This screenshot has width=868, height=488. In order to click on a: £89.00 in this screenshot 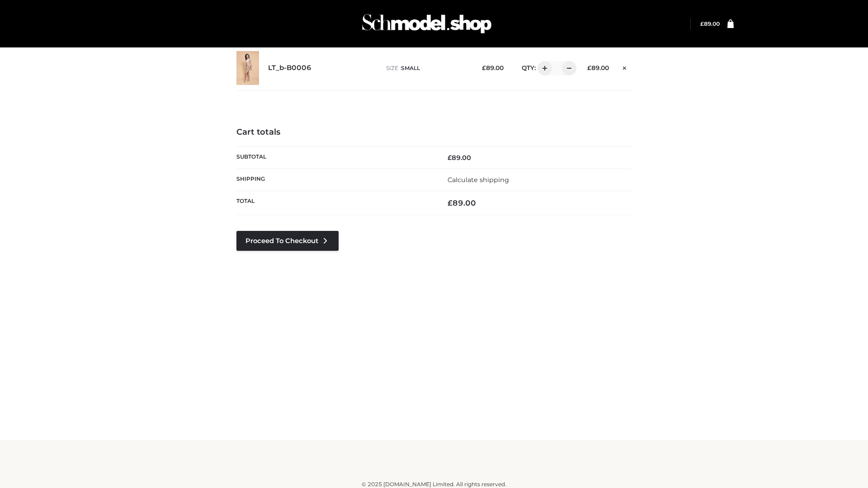, I will do `click(710, 24)`.